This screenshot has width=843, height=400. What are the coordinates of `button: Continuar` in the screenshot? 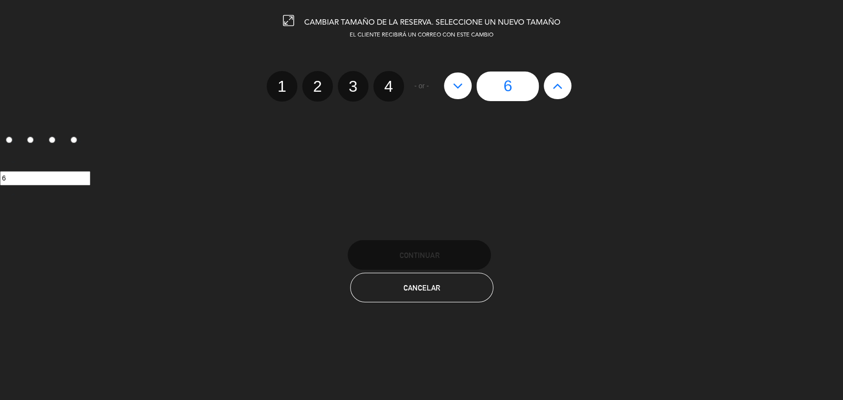 It's located at (419, 255).